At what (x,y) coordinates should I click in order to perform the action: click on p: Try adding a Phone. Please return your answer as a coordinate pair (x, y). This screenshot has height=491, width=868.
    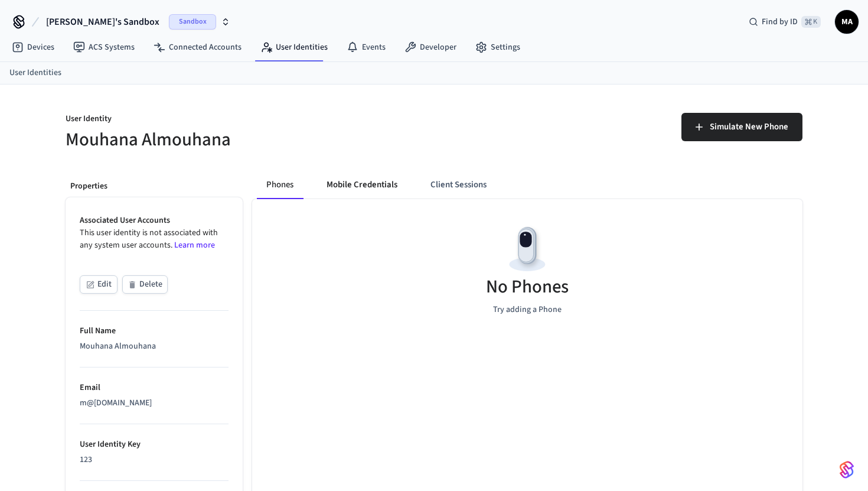
    Looking at the image, I should click on (528, 309).